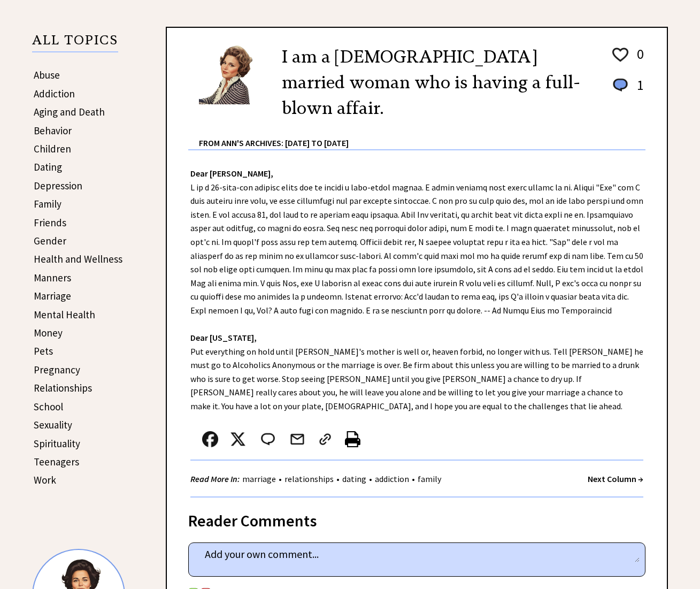 The width and height of the screenshot is (700, 589). I want to click on a: Relationships, so click(62, 388).